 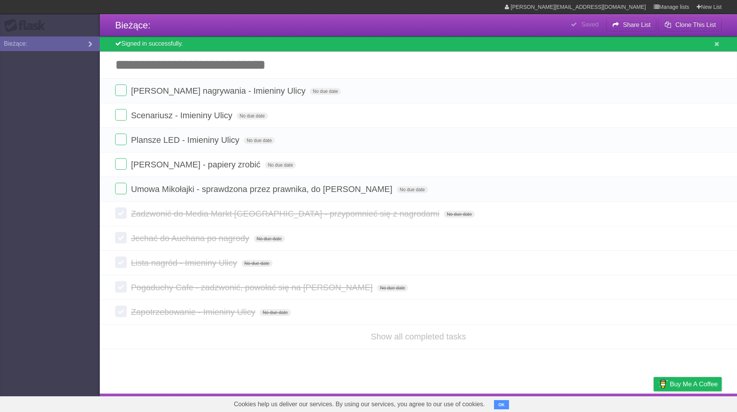 What do you see at coordinates (418, 44) in the screenshot?
I see `div: Signed in successfully.` at bounding box center [418, 44].